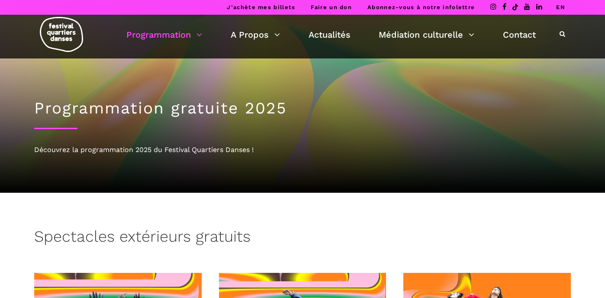  Describe the element at coordinates (330, 35) in the screenshot. I see `a: Actualités` at that location.